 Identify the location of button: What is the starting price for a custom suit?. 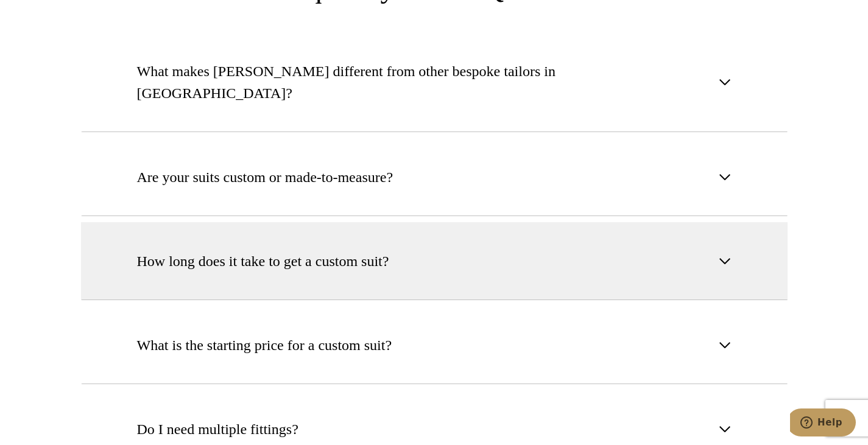
(434, 346).